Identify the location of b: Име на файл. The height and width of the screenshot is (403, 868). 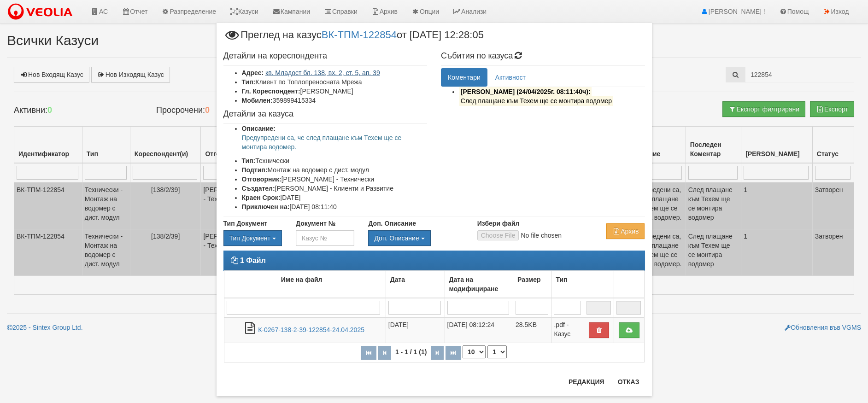
(302, 280).